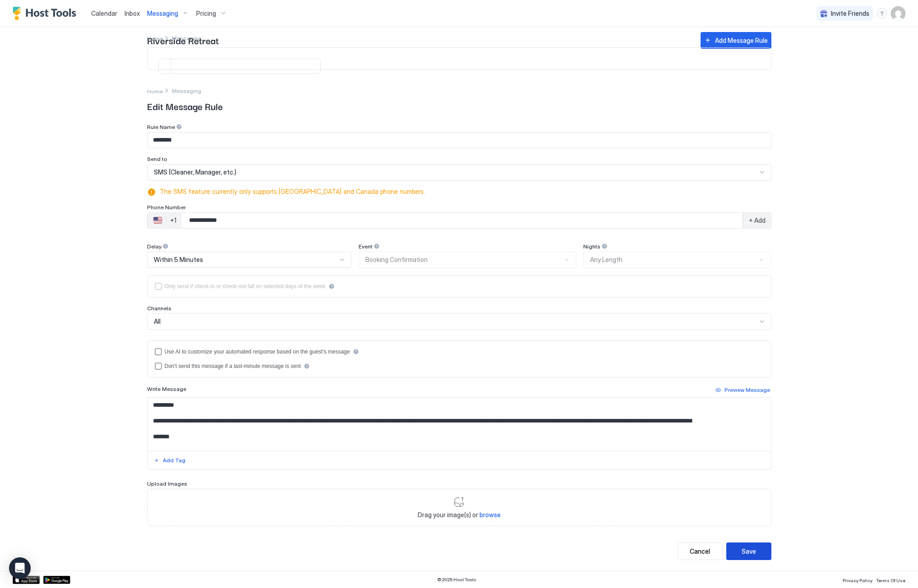 This screenshot has width=918, height=588. I want to click on span: Channels, so click(159, 307).